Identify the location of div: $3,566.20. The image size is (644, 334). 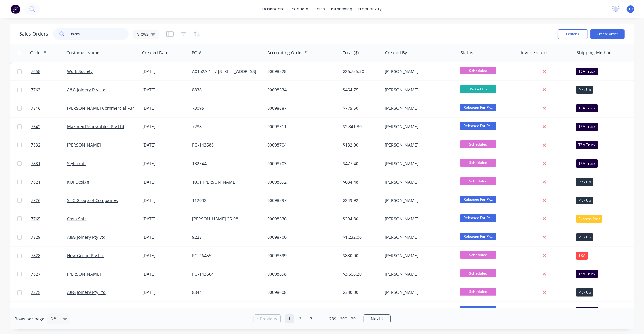
(360, 274).